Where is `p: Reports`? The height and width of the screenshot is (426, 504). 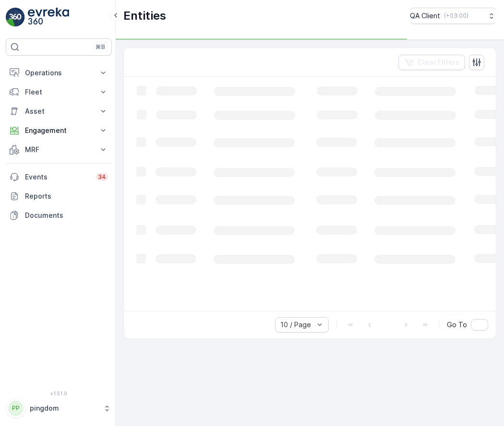
p: Reports is located at coordinates (66, 196).